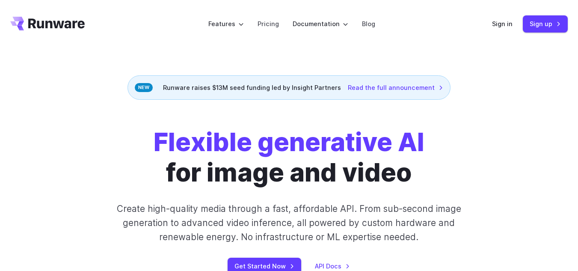 This screenshot has height=271, width=578. What do you see at coordinates (289, 157) in the screenshot?
I see `h1: for image and video` at bounding box center [289, 157].